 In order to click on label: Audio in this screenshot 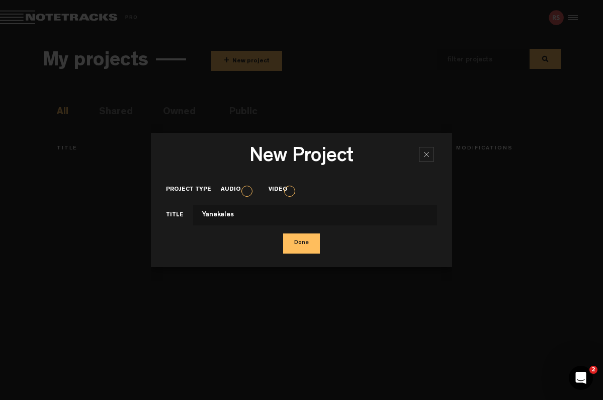, I will do `click(235, 189)`.